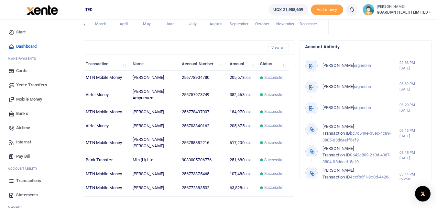 The width and height of the screenshot is (437, 208). Describe the element at coordinates (327, 10) in the screenshot. I see `span: Add money` at that location.